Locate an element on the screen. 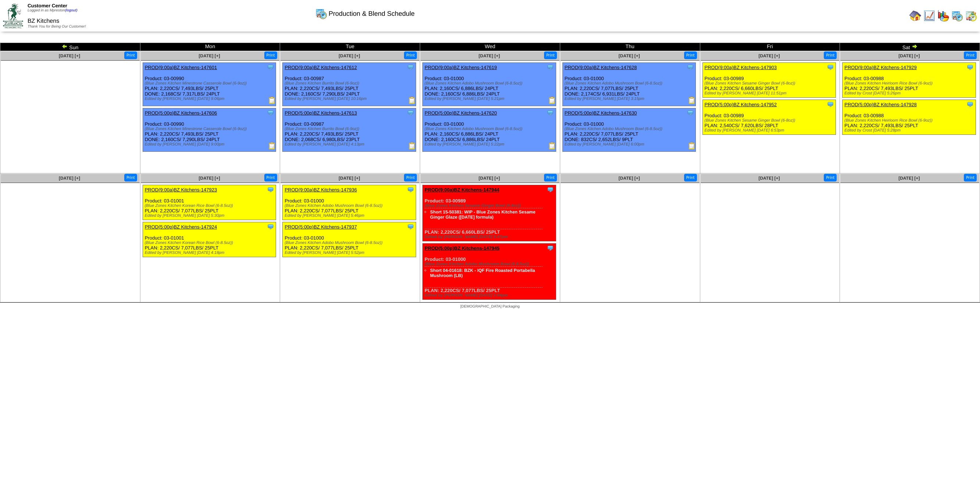 The height and width of the screenshot is (496, 980). a: PROD(9:00a)BZ Kitchens-147619 is located at coordinates (461, 67).